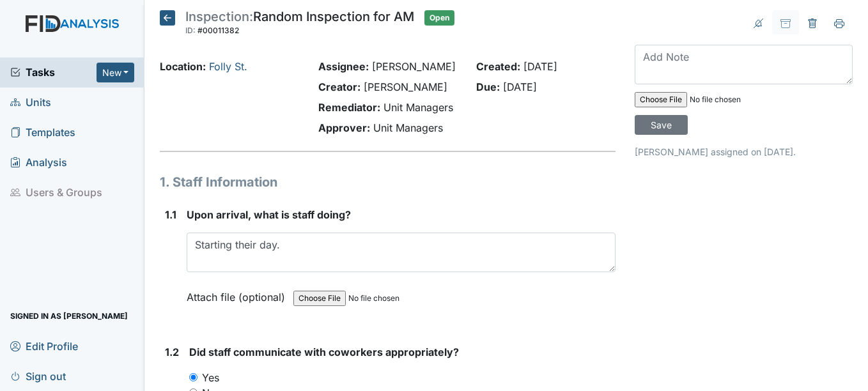  What do you see at coordinates (44, 346) in the screenshot?
I see `span: Edit Profile` at bounding box center [44, 346].